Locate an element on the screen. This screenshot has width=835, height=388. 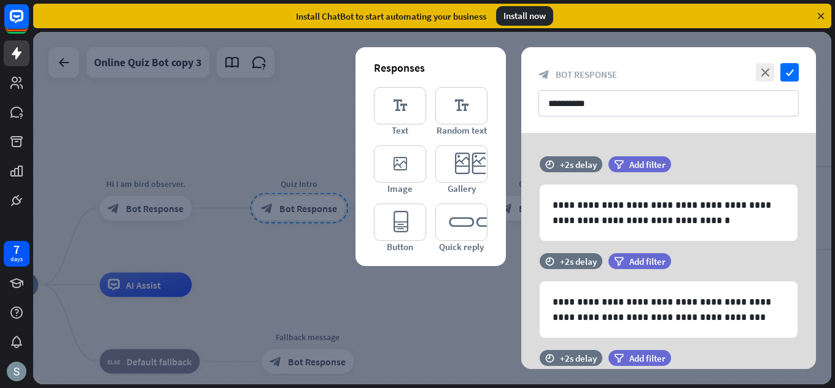
button: Open LiveChat chat widget is located at coordinates (28, 23).